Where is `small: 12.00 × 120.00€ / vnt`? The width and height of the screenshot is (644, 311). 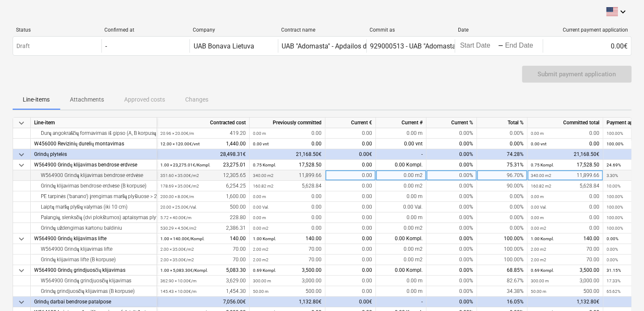 small: 12.00 × 120.00€ / vnt is located at coordinates (180, 143).